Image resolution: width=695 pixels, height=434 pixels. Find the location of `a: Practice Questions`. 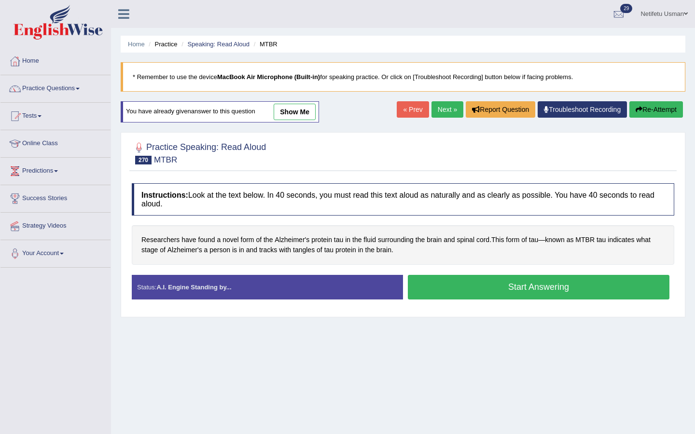

a: Practice Questions is located at coordinates (56, 87).